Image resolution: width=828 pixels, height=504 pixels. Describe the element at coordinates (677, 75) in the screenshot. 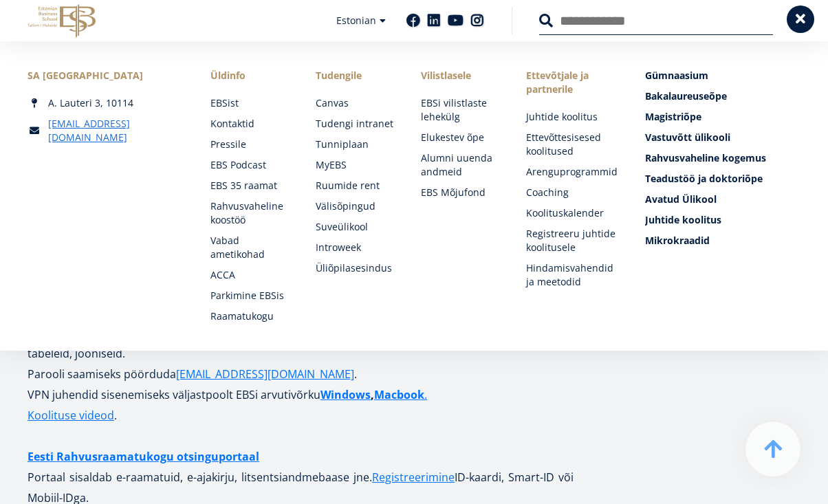

I see `span: Gümnaasium` at that location.